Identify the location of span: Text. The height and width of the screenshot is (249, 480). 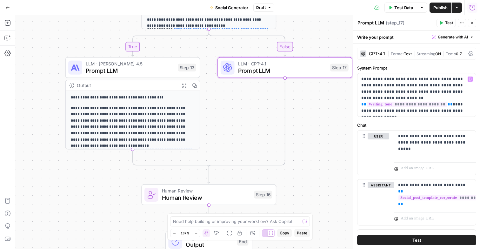
(408, 54).